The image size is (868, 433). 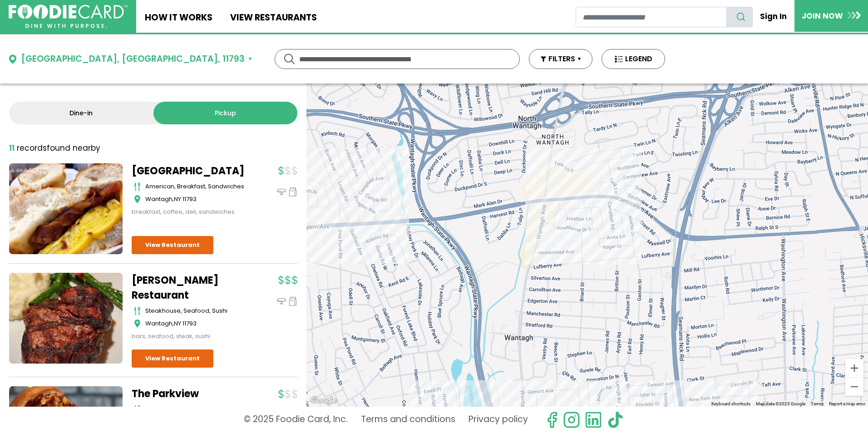 I want to click on a: Report a map error, so click(x=847, y=403).